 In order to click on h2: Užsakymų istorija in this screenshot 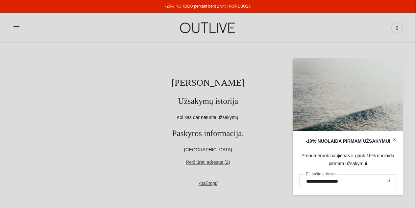, I will do `click(208, 101)`.